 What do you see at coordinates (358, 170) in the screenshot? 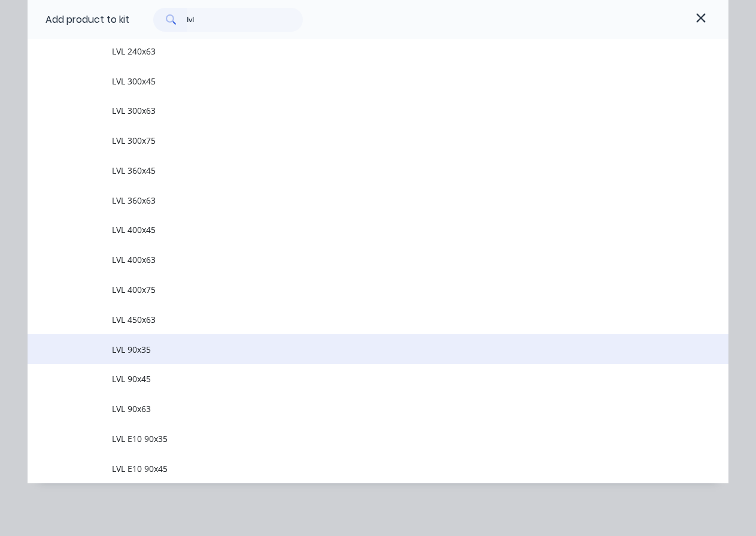
I see `span: LVL 360x45` at bounding box center [358, 170].